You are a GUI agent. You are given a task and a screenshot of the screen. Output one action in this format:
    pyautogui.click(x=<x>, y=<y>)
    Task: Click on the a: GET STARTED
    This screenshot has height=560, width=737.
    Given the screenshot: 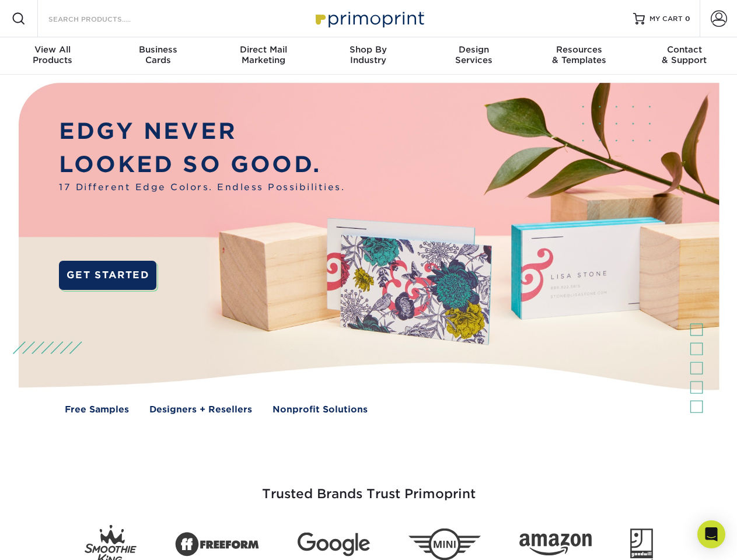 What is the action you would take?
    pyautogui.click(x=107, y=276)
    